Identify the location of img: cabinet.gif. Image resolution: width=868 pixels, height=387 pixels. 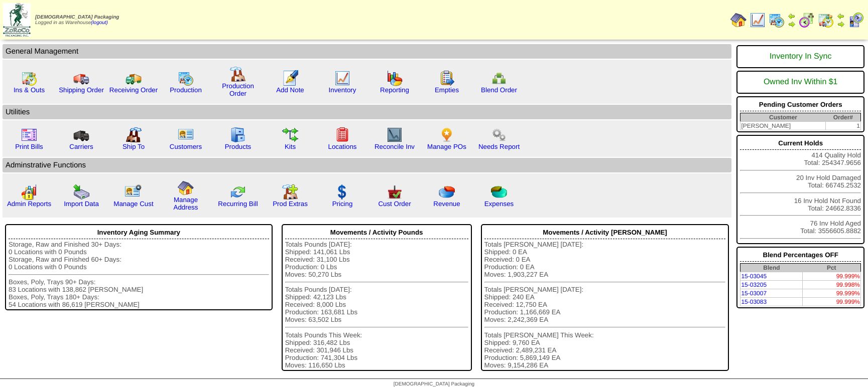
(238, 135).